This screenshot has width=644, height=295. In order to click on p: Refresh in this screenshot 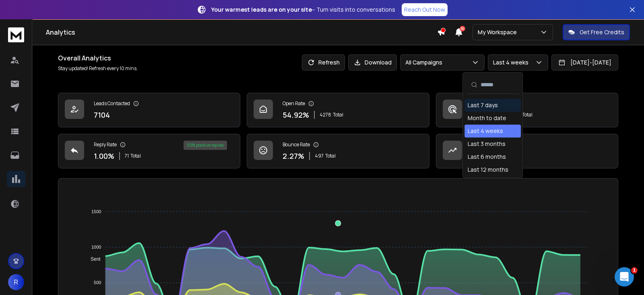, I will do `click(329, 62)`.